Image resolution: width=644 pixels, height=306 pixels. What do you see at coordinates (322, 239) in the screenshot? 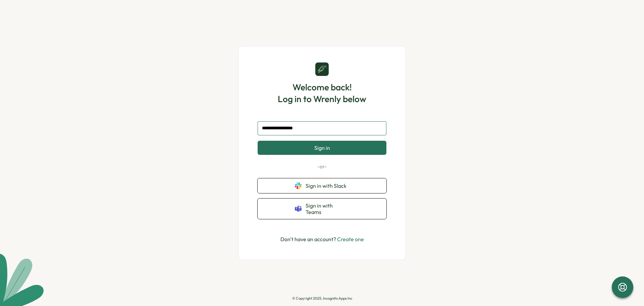
I see `p: Don't have an account?` at bounding box center [322, 239].